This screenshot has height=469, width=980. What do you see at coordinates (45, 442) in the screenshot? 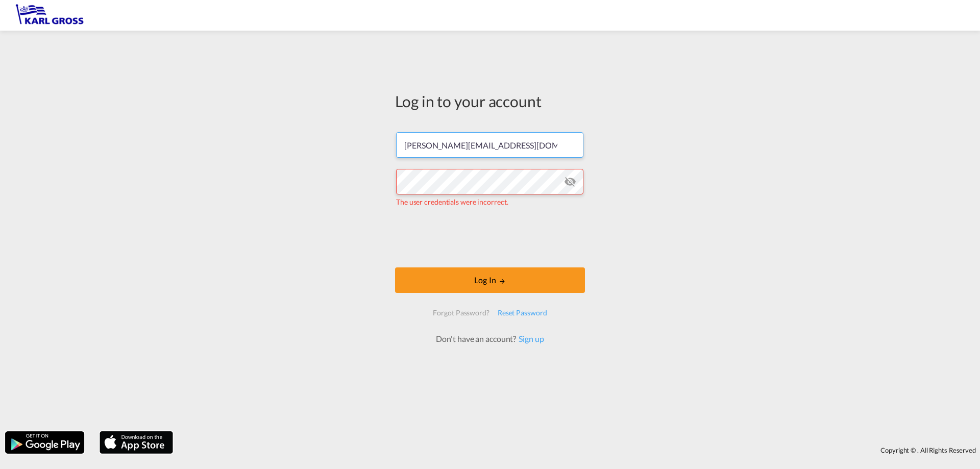
I see `img: google.png` at bounding box center [45, 442].